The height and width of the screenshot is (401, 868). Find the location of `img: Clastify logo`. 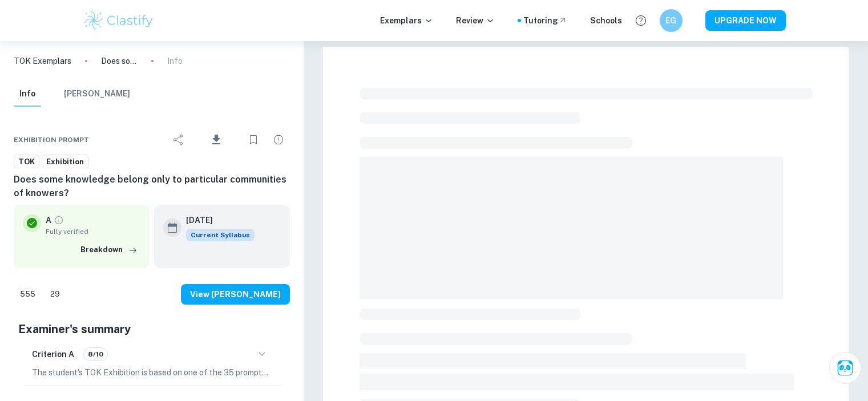

img: Clastify logo is located at coordinates (119, 21).